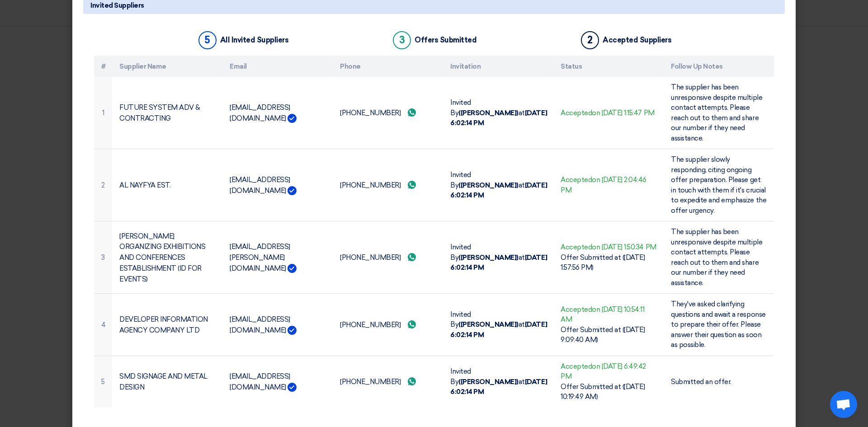 Image resolution: width=868 pixels, height=427 pixels. I want to click on font: Status, so click(571, 67).